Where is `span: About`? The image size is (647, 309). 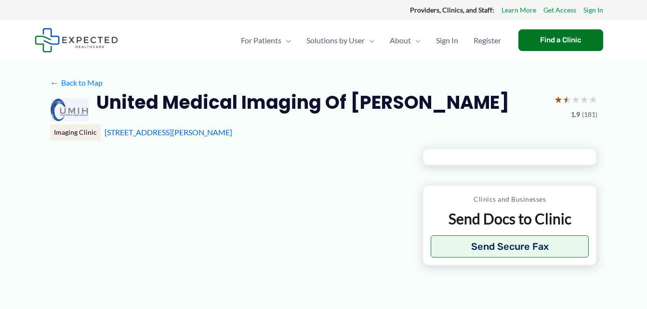
span: About is located at coordinates (401, 40).